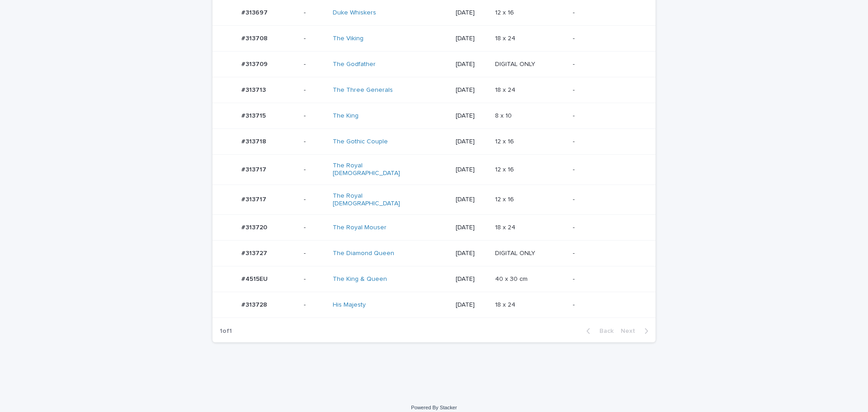 Image resolution: width=868 pixels, height=412 pixels. What do you see at coordinates (345, 116) in the screenshot?
I see `a: The King` at bounding box center [345, 116].